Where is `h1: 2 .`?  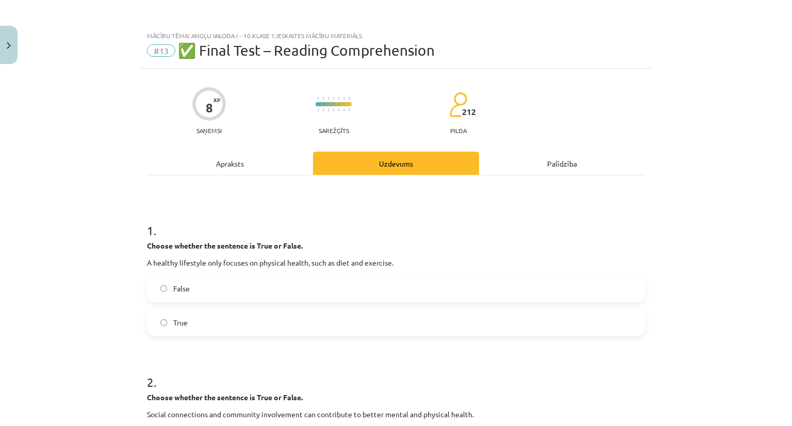 h1: 2 . is located at coordinates (396, 373).